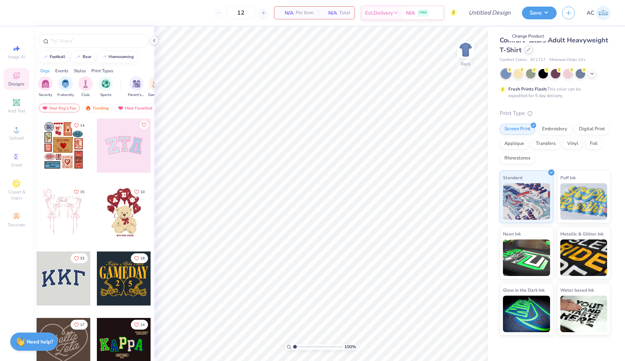 The height and width of the screenshot is (361, 625). Describe the element at coordinates (584, 314) in the screenshot. I see `img: Water based Ink` at that location.